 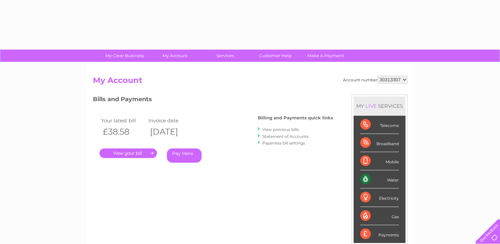 I want to click on div: Account number, so click(x=375, y=80).